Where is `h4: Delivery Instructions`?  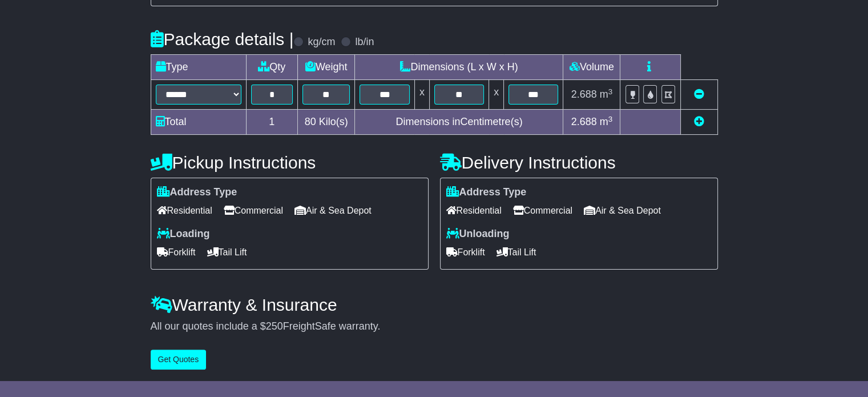 h4: Delivery Instructions is located at coordinates (579, 162).